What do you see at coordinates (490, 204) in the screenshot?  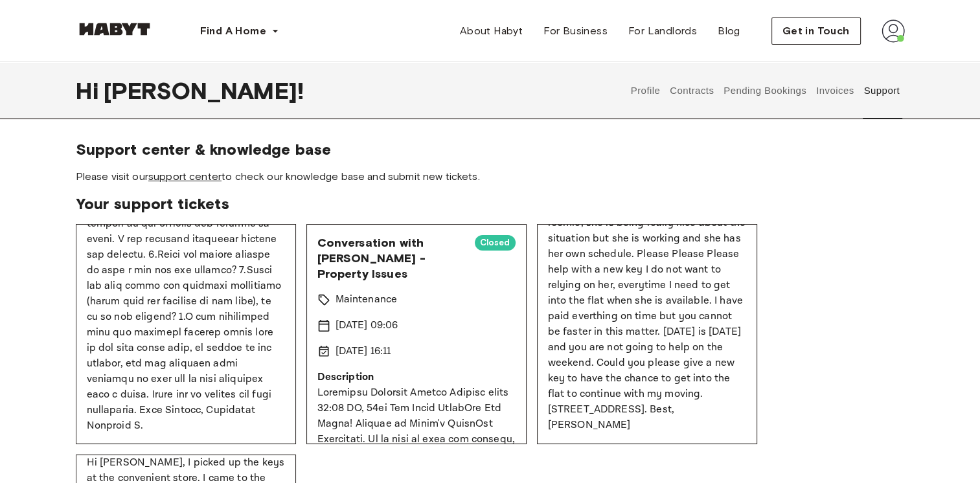 I see `span: Your support tickets` at bounding box center [490, 204].